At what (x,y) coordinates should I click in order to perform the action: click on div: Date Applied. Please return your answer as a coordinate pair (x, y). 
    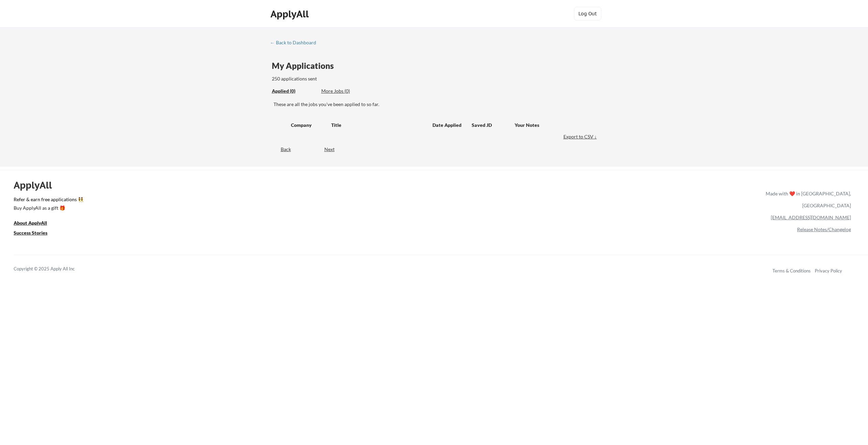
    Looking at the image, I should click on (448, 125).